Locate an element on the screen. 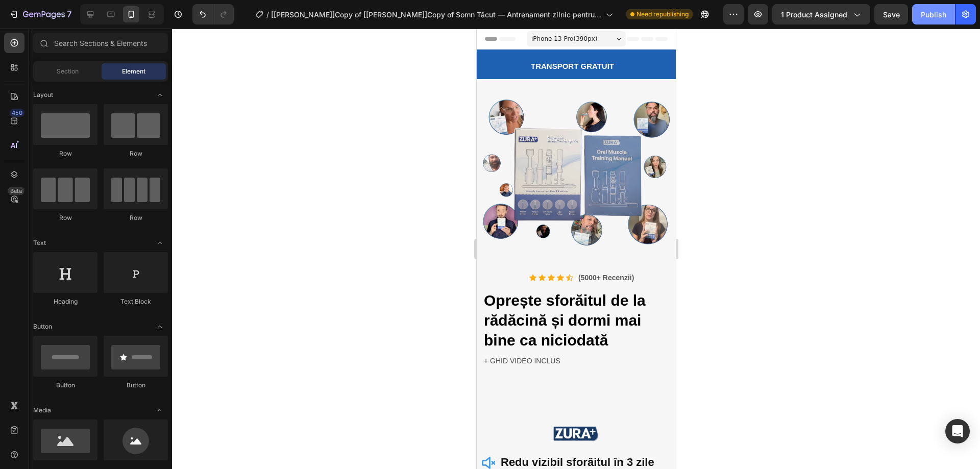 The height and width of the screenshot is (469, 980). p: (5000+ Recenzii) is located at coordinates (149, 249).